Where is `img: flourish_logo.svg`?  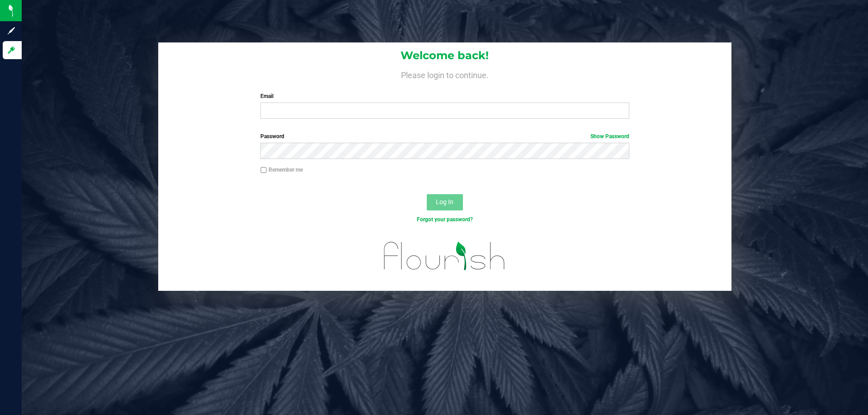
img: flourish_logo.svg is located at coordinates (445, 256).